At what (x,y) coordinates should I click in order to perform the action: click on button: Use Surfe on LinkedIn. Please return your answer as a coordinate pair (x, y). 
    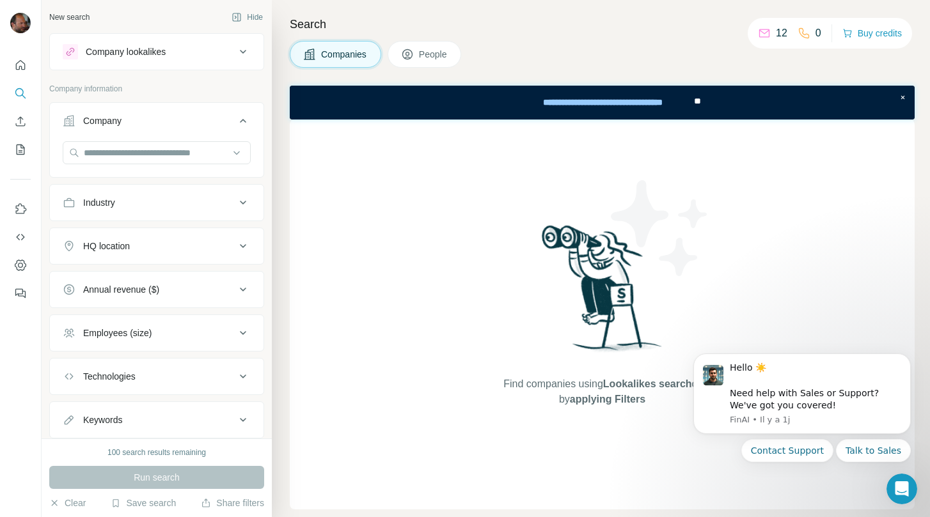
    Looking at the image, I should click on (20, 209).